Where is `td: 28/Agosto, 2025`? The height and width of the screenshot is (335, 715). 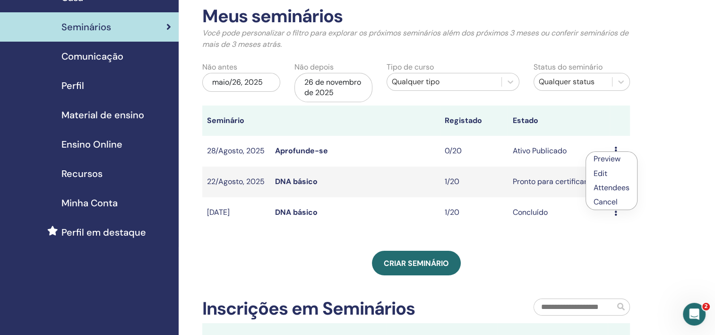 td: 28/Agosto, 2025 is located at coordinates (236, 151).